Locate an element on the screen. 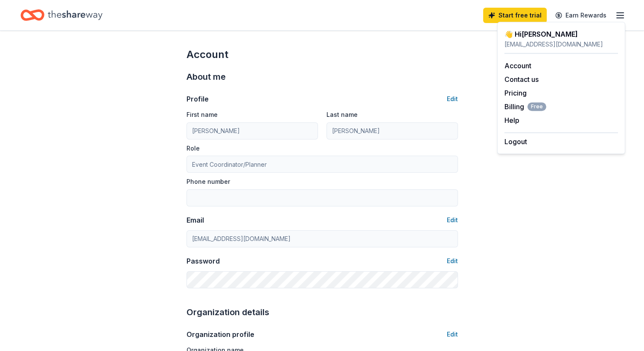  button: Logout is located at coordinates (515, 142).